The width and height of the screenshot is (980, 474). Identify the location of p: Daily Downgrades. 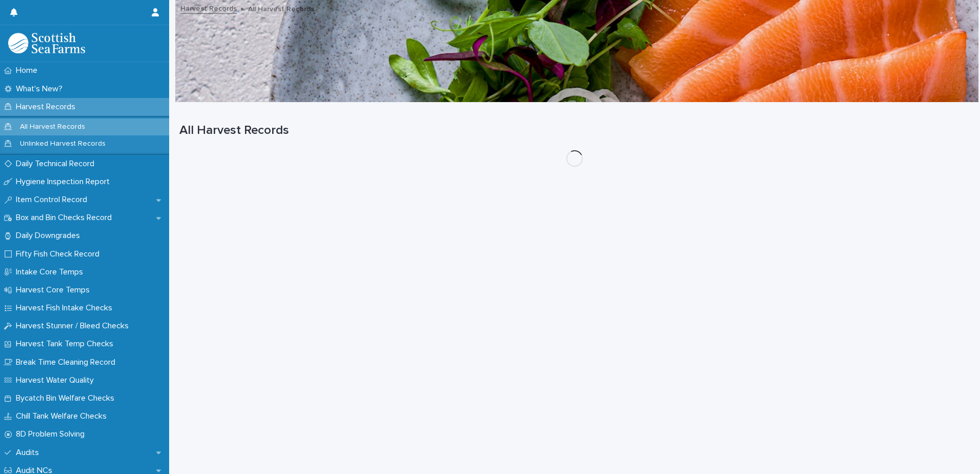
(50, 235).